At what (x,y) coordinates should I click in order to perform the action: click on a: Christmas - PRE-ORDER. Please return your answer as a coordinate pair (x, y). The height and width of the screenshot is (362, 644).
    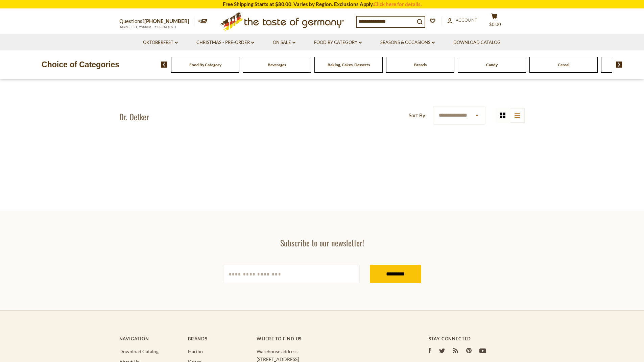
    Looking at the image, I should click on (225, 43).